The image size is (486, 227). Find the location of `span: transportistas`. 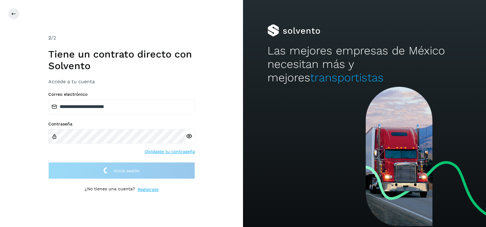

span: transportistas is located at coordinates (347, 77).